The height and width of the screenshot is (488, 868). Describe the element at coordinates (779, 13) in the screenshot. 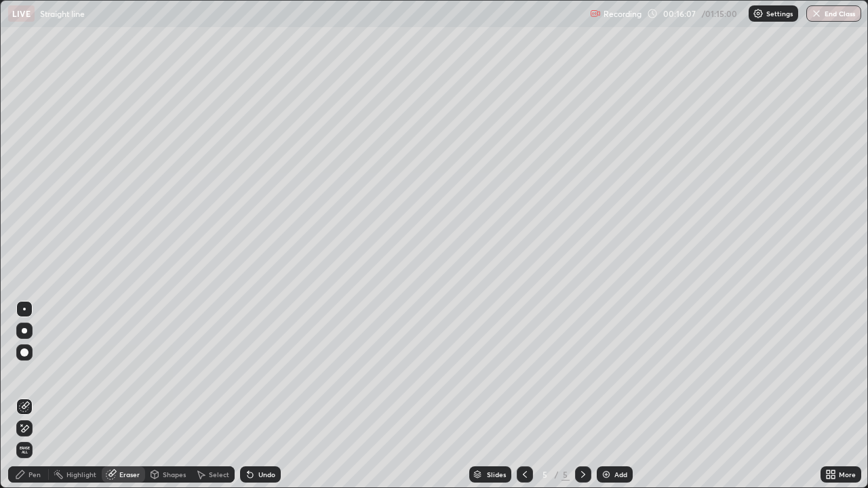

I see `p: Settings` at that location.